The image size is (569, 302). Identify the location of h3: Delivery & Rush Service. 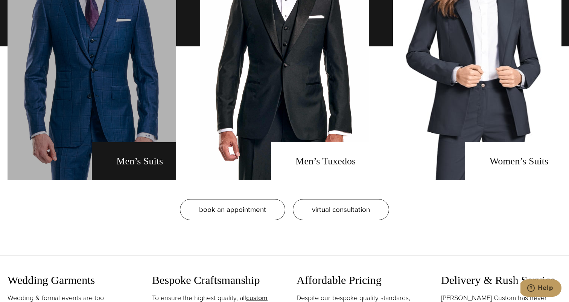
(502, 280).